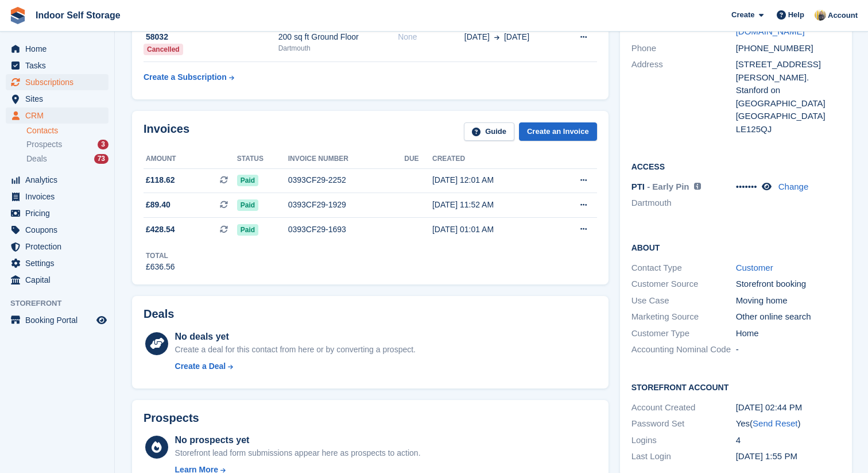 The width and height of the screenshot is (868, 473). I want to click on div: Account Created, so click(684, 407).